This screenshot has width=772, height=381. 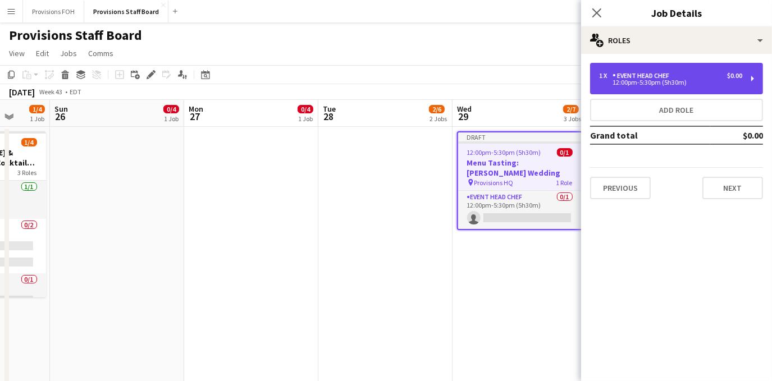 I want to click on span: 27, so click(x=195, y=116).